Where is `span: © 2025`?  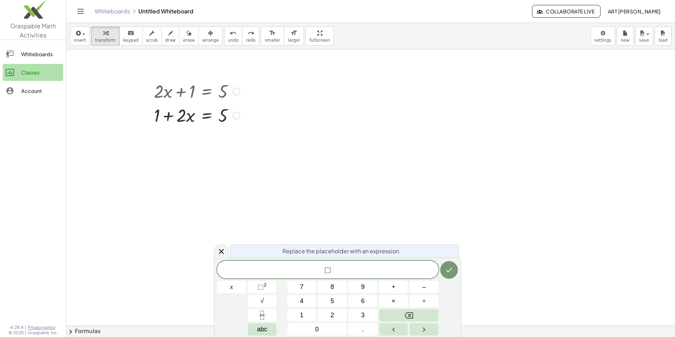 span: © 2025 is located at coordinates (16, 333).